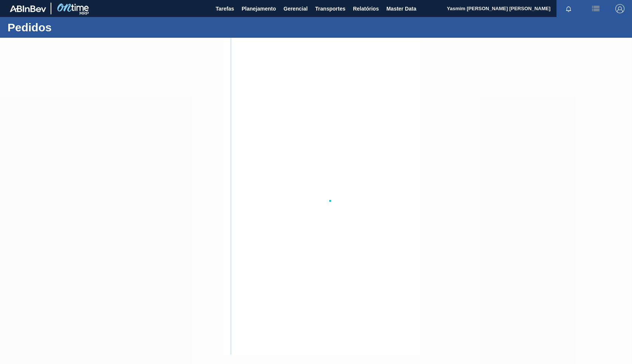  I want to click on span: Tarefas, so click(225, 8).